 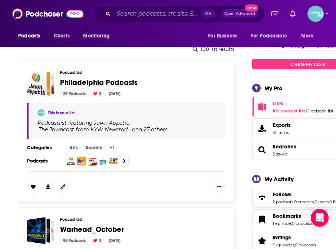 What do you see at coordinates (111, 123) in the screenshot?
I see `a: Jawn Appetit` at bounding box center [111, 123].